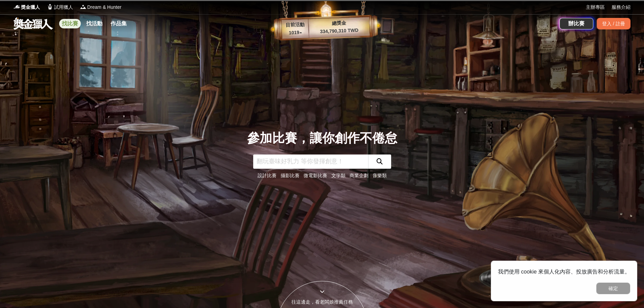  What do you see at coordinates (322, 302) in the screenshot?
I see `div: 往這邊走，看老闆娘推薦任務` at bounding box center [322, 302].